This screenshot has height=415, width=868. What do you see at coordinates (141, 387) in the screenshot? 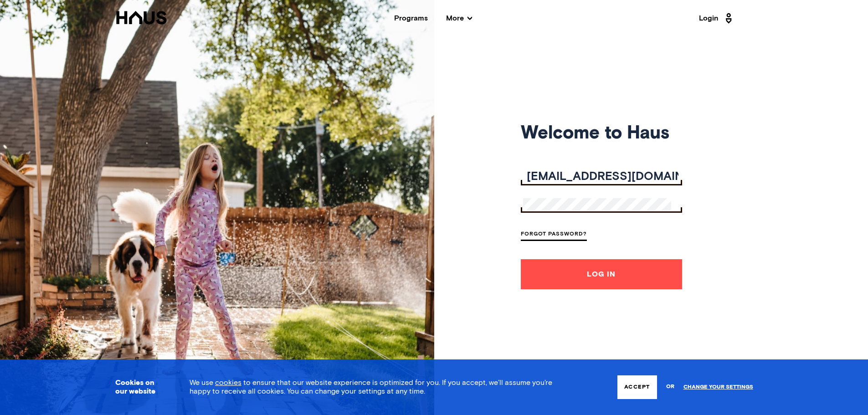
I see `h3: Cookies on our website` at bounding box center [141, 387].